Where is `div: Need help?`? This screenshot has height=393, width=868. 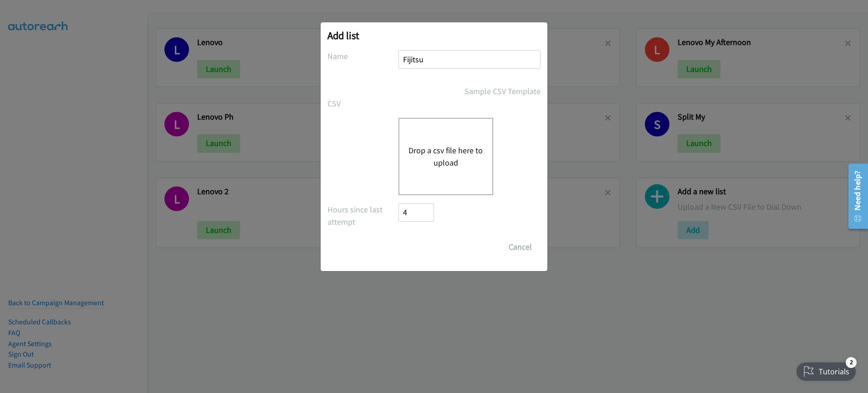
div: Need help? is located at coordinates (16, 30).